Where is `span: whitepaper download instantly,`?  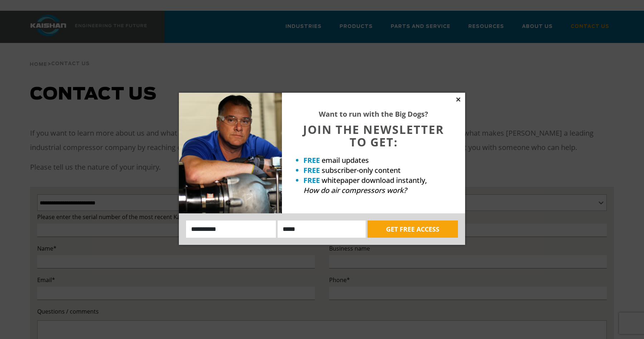 span: whitepaper download instantly, is located at coordinates (374, 180).